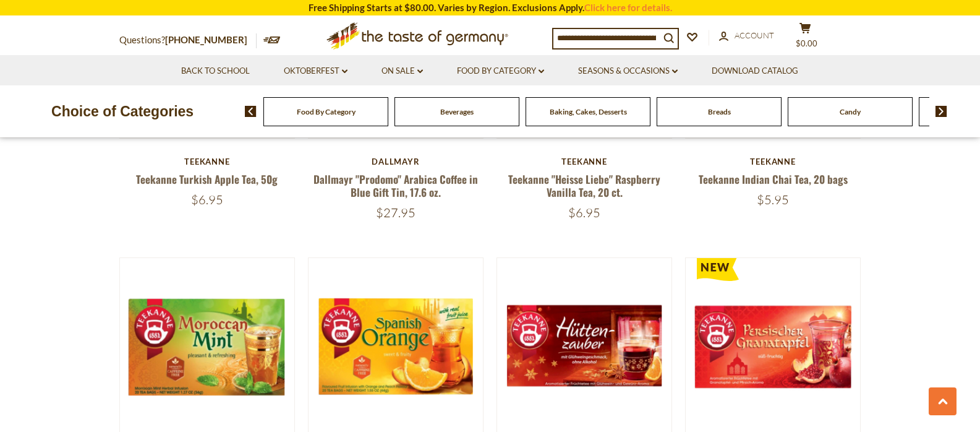 This screenshot has width=980, height=432. What do you see at coordinates (250, 112) in the screenshot?
I see `img: previous arrow` at bounding box center [250, 112].